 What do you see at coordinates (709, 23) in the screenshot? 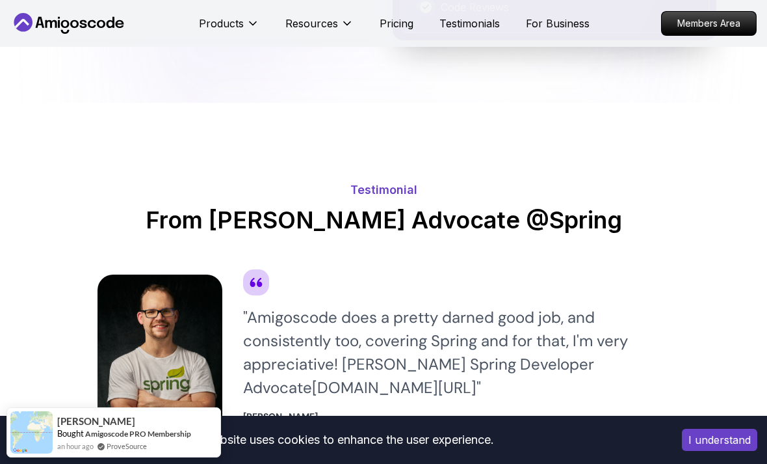
I see `a: Members Area` at bounding box center [709, 23].